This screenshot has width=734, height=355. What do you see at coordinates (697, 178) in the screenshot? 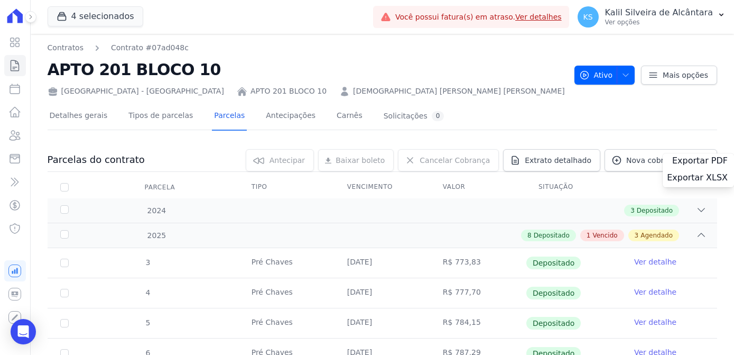
I see `span: Exportar XLSX` at bounding box center [697, 178].